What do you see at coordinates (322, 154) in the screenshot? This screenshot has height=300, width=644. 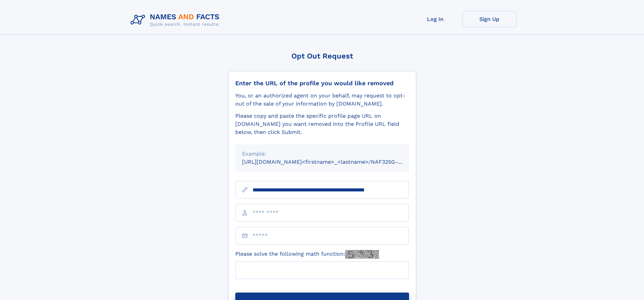 I see `div: Example:` at bounding box center [322, 154].